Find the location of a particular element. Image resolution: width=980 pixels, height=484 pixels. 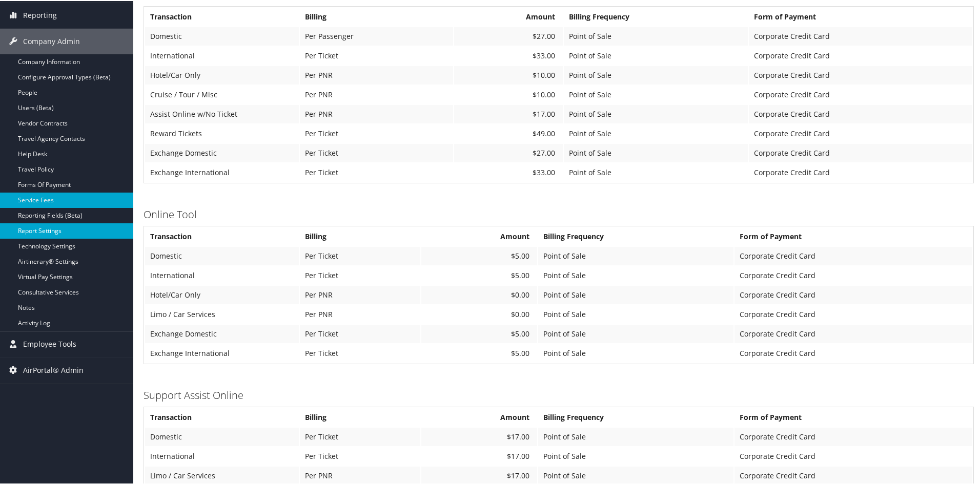

td: $49.00 is located at coordinates (508, 133).